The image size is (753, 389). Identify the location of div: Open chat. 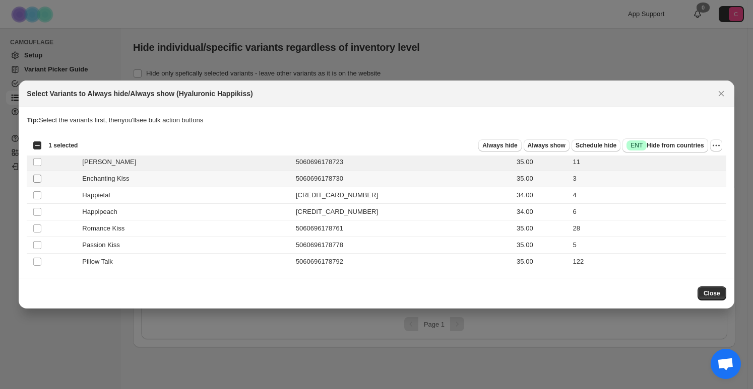
(725, 364).